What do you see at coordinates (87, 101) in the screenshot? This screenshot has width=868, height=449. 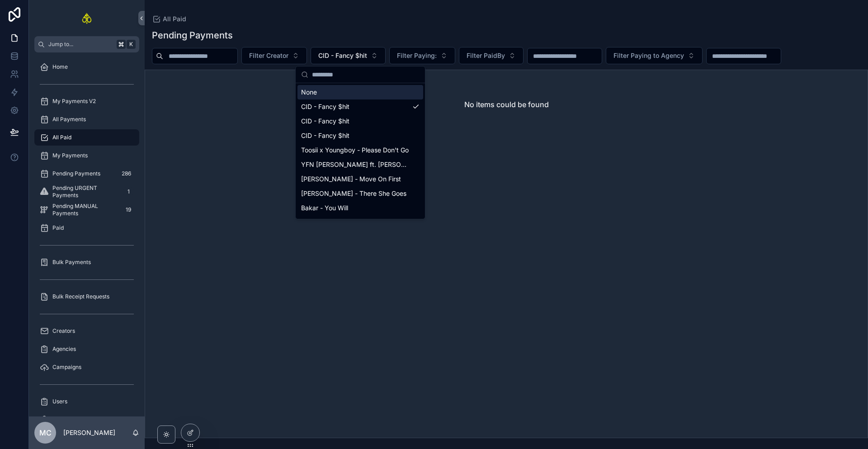 I see `a: My Payments V2` at bounding box center [87, 101].